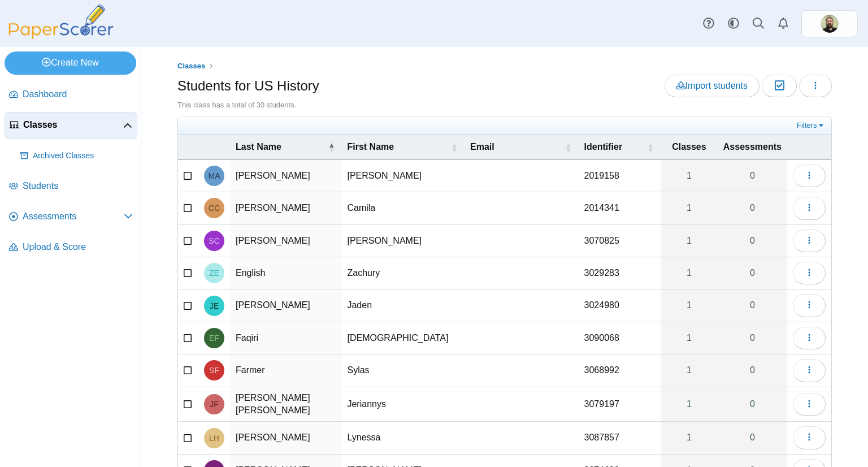 The width and height of the screenshot is (868, 467). Describe the element at coordinates (77, 94) in the screenshot. I see `span: Dashboard` at that location.